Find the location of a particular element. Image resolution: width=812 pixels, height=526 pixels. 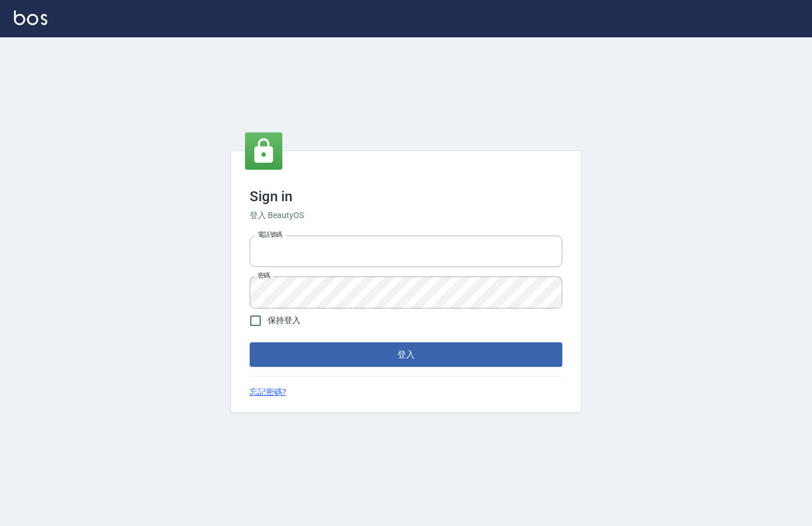

h6: 登入 BeautyOS is located at coordinates (406, 215).